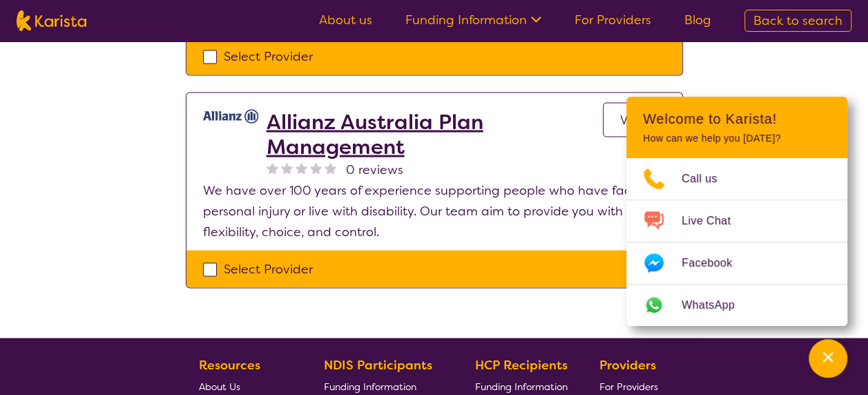 Image resolution: width=868 pixels, height=395 pixels. What do you see at coordinates (715, 305) in the screenshot?
I see `span: WhatsApp` at bounding box center [715, 305].